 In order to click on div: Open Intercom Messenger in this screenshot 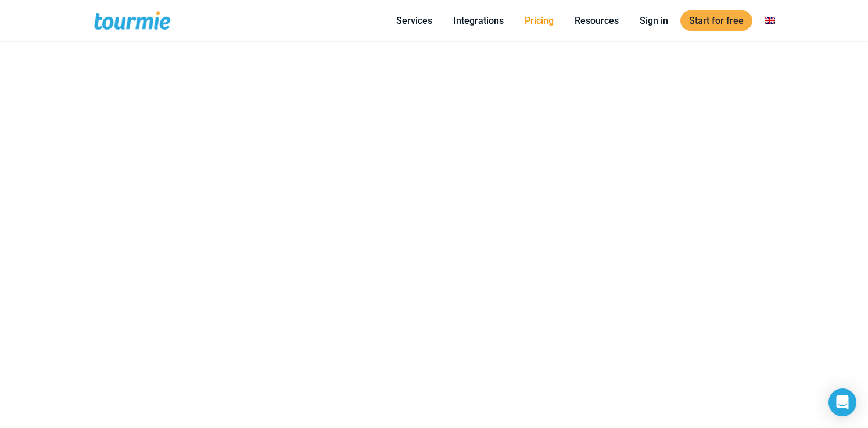, I will do `click(843, 402)`.